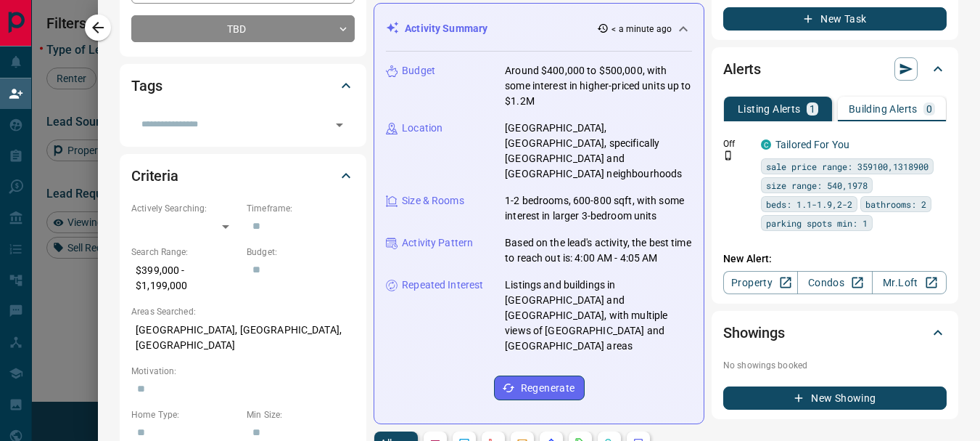 This screenshot has width=980, height=441. I want to click on p: Based on the lead's activity, the best time to reach out is: 4:00 AM - 4:05 AM, so click(598, 251).